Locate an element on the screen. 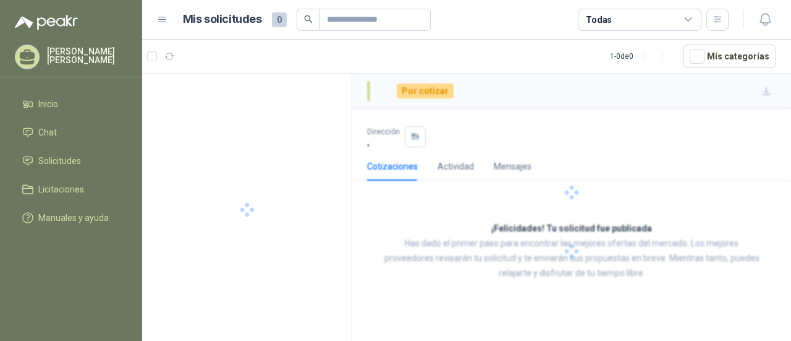 This screenshot has width=791, height=341. h1: Mis solicitudes is located at coordinates (222, 19).